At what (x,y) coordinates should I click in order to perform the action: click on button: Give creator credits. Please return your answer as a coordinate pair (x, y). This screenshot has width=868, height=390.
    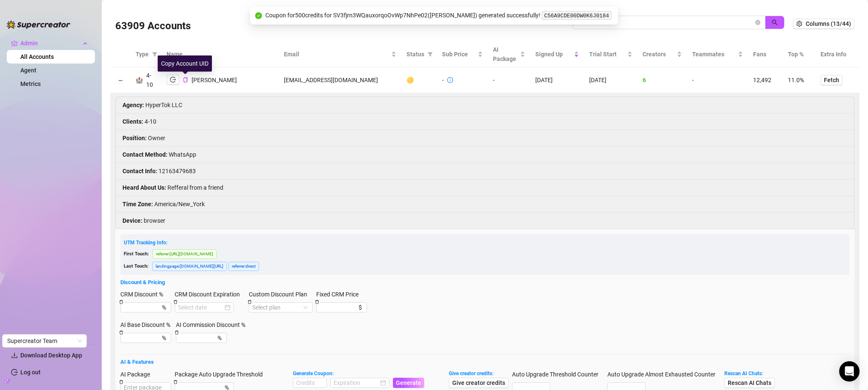
    Looking at the image, I should click on (479, 383).